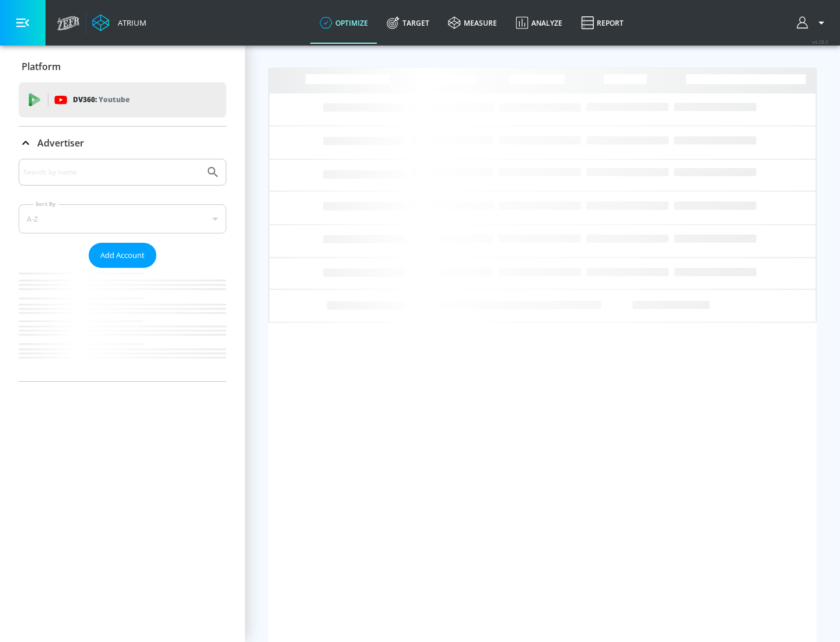 The width and height of the screenshot is (840, 642). I want to click on span: v 4.28.0, so click(820, 41).